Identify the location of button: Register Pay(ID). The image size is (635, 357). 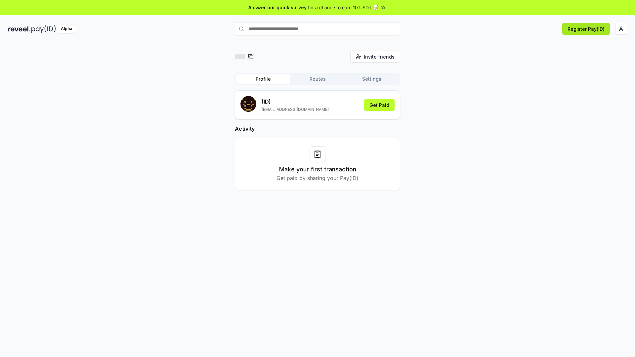
(586, 29).